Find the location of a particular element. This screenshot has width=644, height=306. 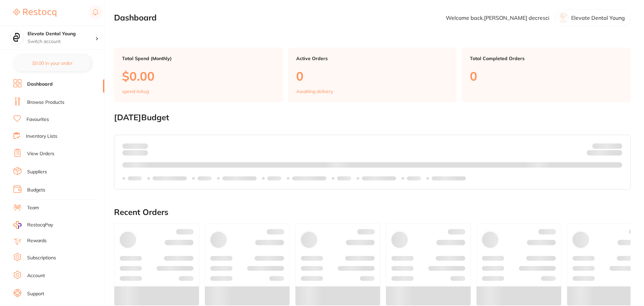

p: spend in Aug is located at coordinates (136, 92).